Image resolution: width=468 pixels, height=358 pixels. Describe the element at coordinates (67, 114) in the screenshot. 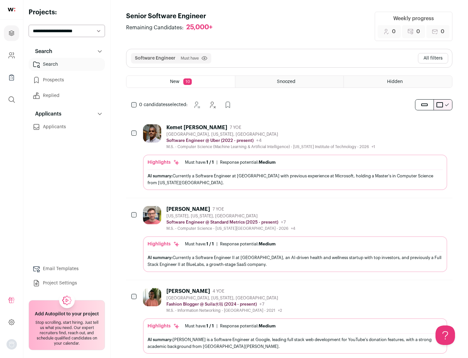

I see `button: Applicants` at that location.